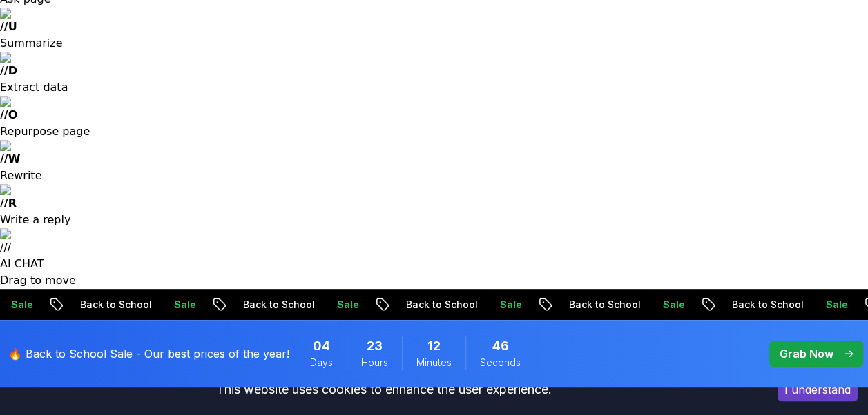 The height and width of the screenshot is (415, 868). Describe the element at coordinates (501, 346) in the screenshot. I see `span: 46 Seconds` at that location.